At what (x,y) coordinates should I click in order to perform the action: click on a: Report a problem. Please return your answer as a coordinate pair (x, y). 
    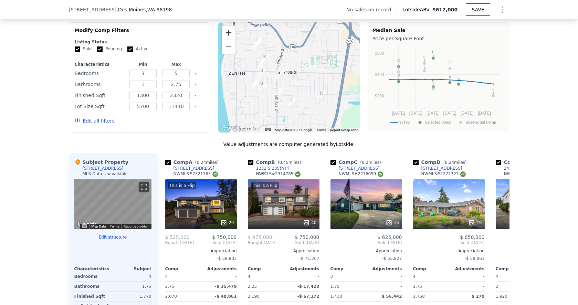
    Looking at the image, I should click on (136, 226).